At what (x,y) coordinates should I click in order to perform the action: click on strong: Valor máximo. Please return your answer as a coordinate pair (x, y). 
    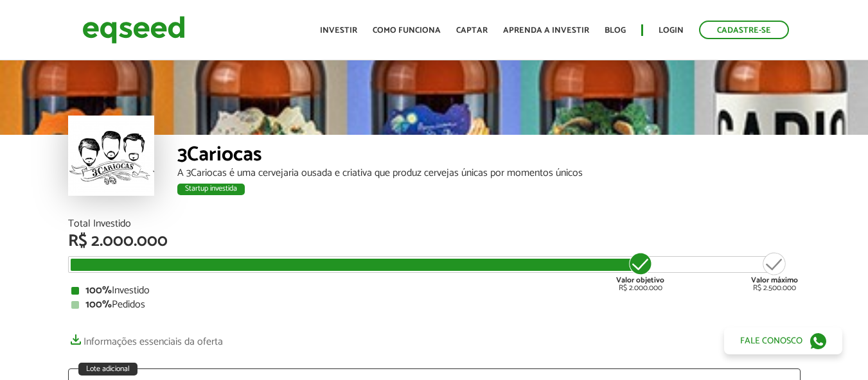
    Looking at the image, I should click on (774, 280).